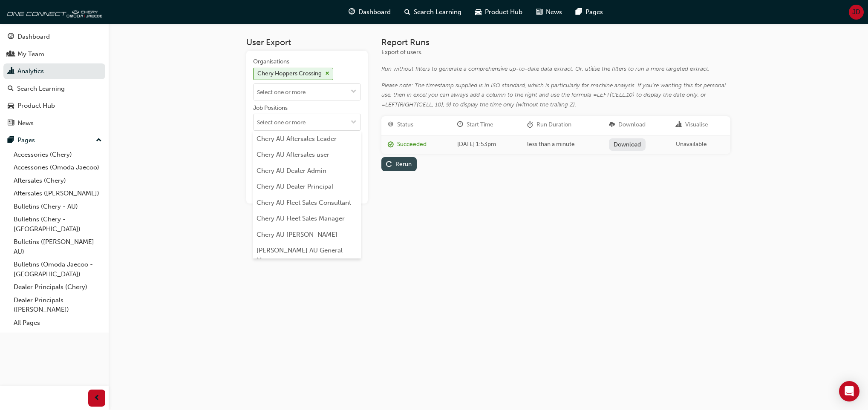 This screenshot has width=868, height=410. I want to click on button: Rerun, so click(399, 164).